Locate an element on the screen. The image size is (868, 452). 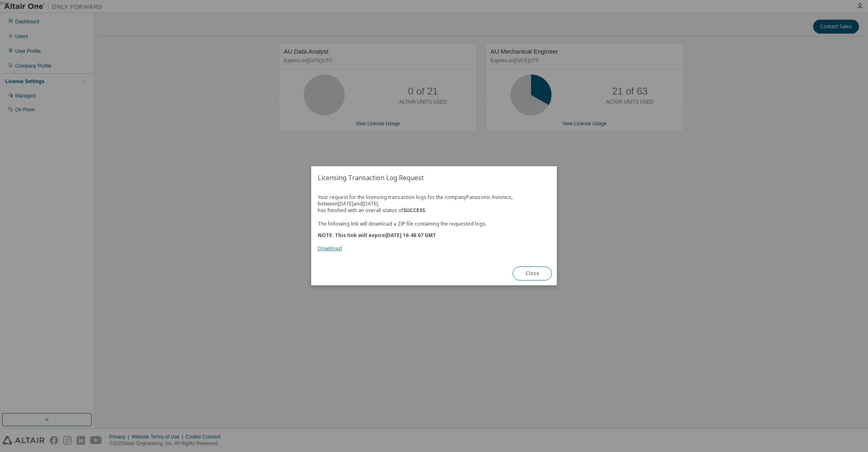
b: SUCCESS is located at coordinates (414, 210).